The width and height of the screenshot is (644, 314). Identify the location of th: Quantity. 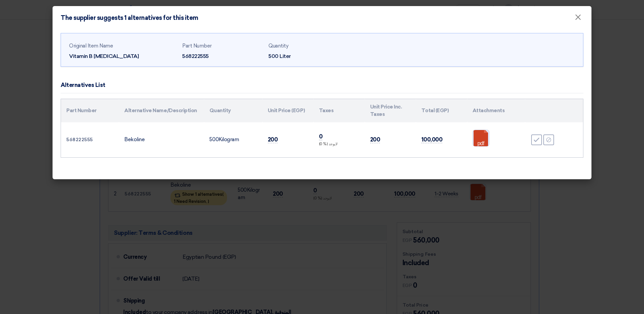
(233, 111).